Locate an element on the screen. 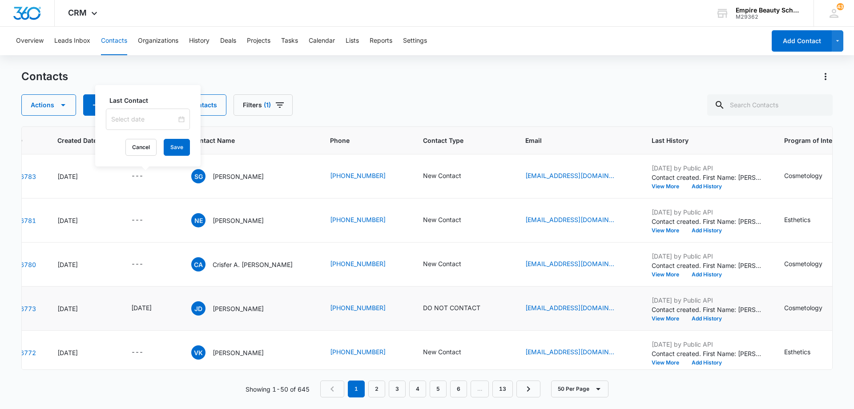 The height and width of the screenshot is (409, 854). span: SG is located at coordinates (198, 176).